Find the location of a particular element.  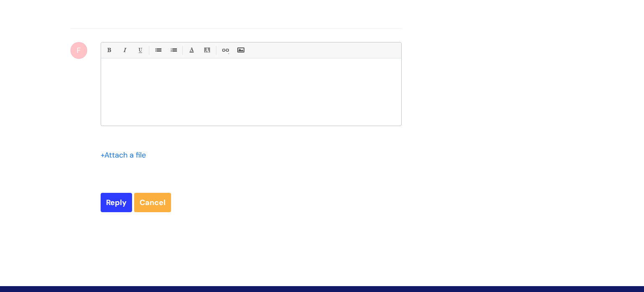

a: Back Color is located at coordinates (206, 50).